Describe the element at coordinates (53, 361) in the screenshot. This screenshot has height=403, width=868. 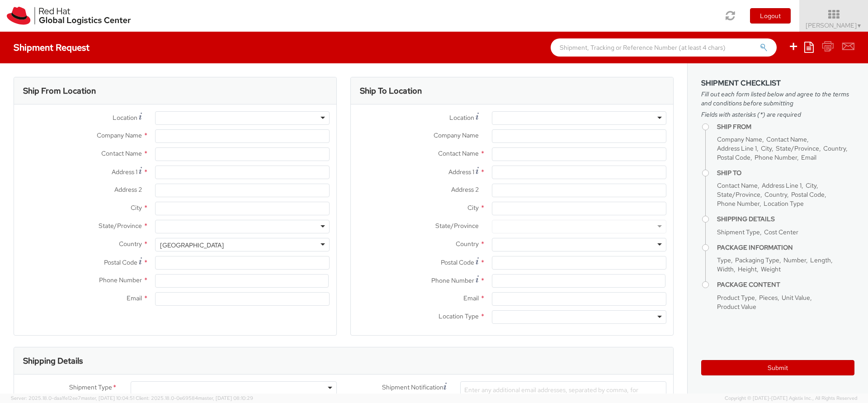
I see `h3: Shipping Details` at that location.